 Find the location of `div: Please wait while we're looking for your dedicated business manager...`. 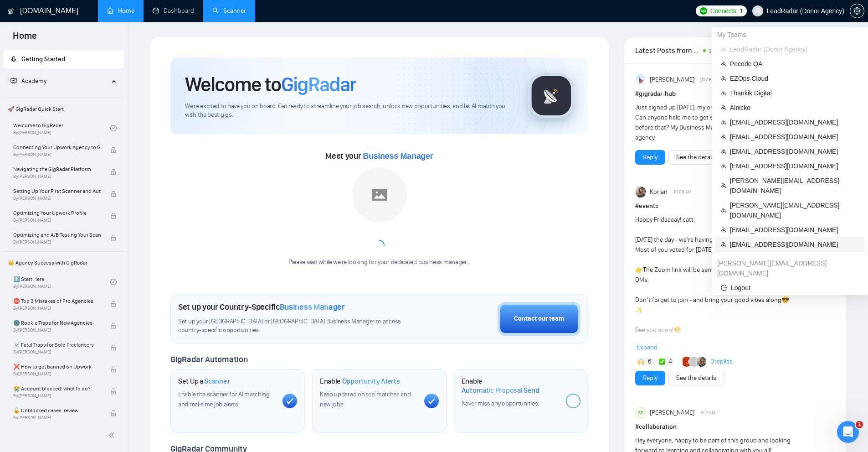

div: Please wait while we're looking for your dedicated business manager... is located at coordinates (379, 262).